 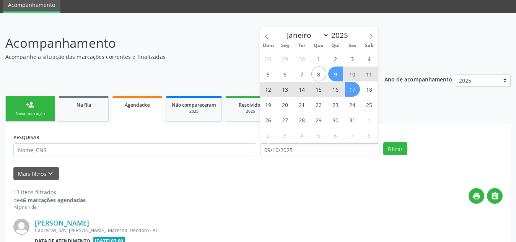 What do you see at coordinates (395, 149) in the screenshot?
I see `button: Filtrar` at bounding box center [395, 149].